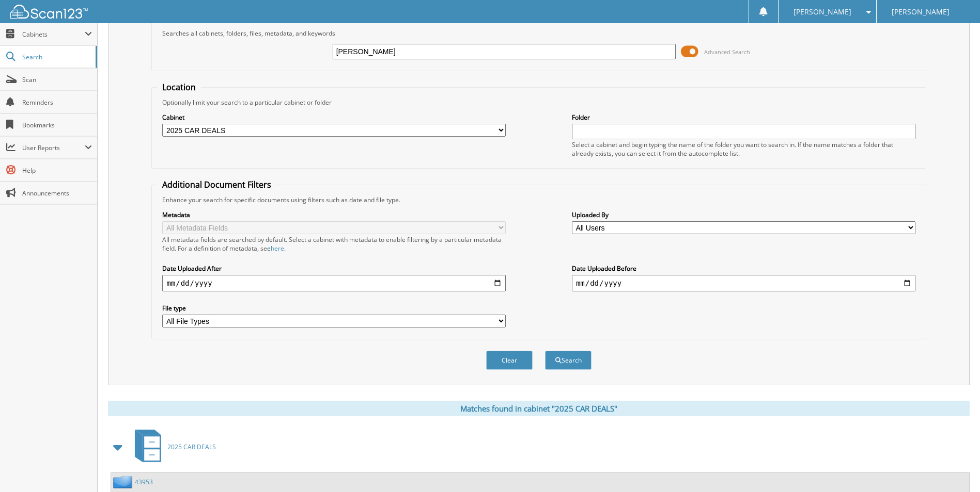  What do you see at coordinates (179, 87) in the screenshot?
I see `legend: Location` at bounding box center [179, 87].